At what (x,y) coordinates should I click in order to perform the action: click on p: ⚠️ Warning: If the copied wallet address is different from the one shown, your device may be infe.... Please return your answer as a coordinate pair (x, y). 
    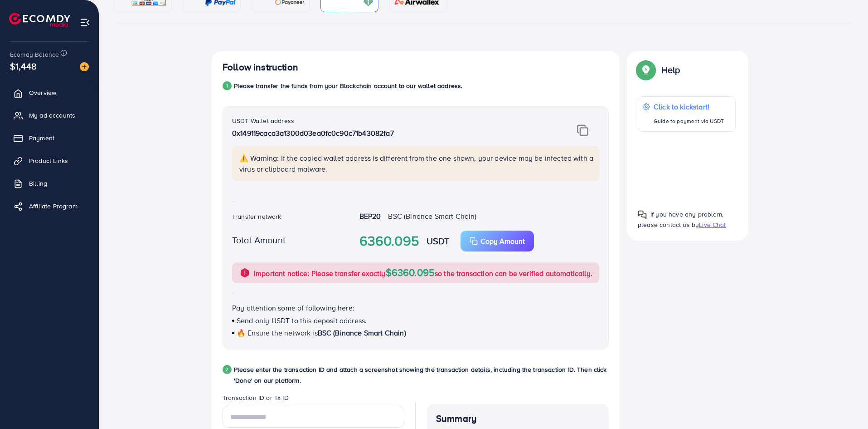
    Looking at the image, I should click on (416, 163).